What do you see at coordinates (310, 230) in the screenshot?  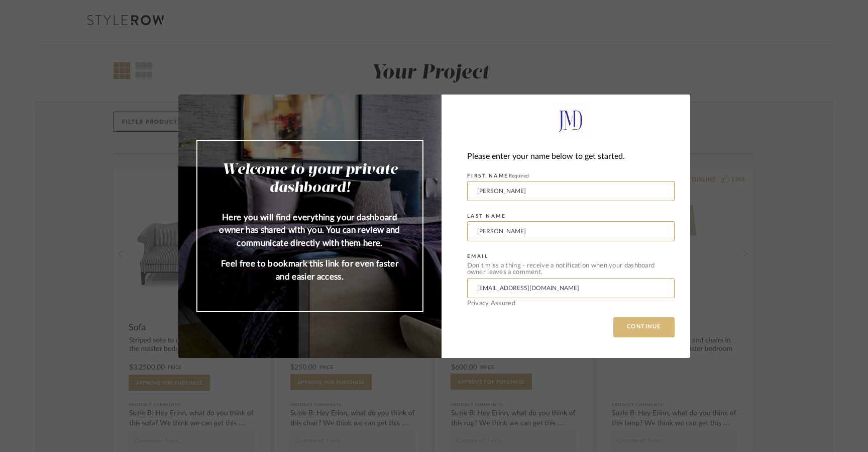 I see `p: Here you will find everything your dashboard owner has shared with you. You can review and commun...` at bounding box center [310, 230].